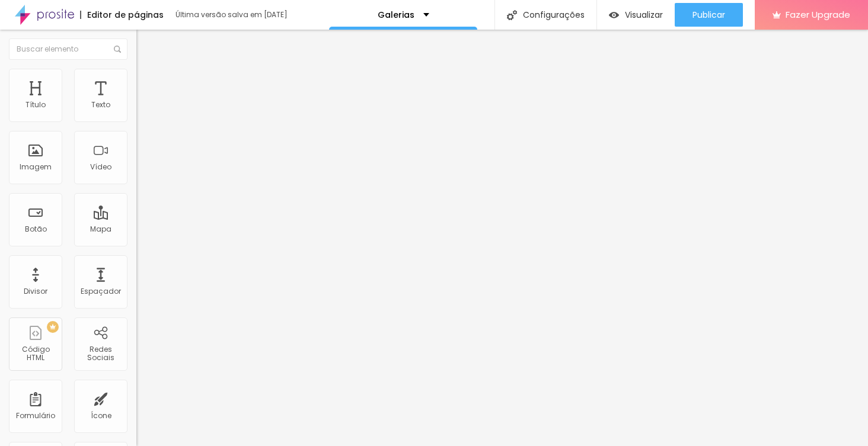  I want to click on div: Título, so click(35, 105).